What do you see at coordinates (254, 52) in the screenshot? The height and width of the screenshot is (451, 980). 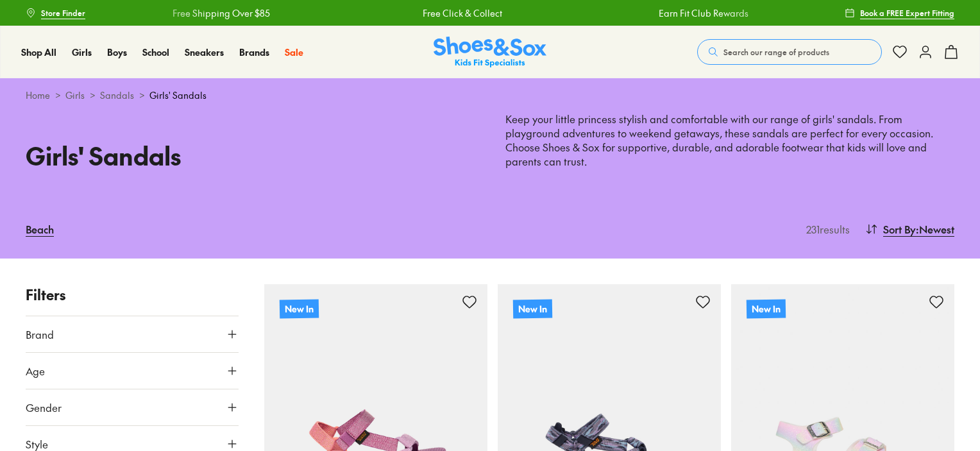 I see `span: Brands` at bounding box center [254, 52].